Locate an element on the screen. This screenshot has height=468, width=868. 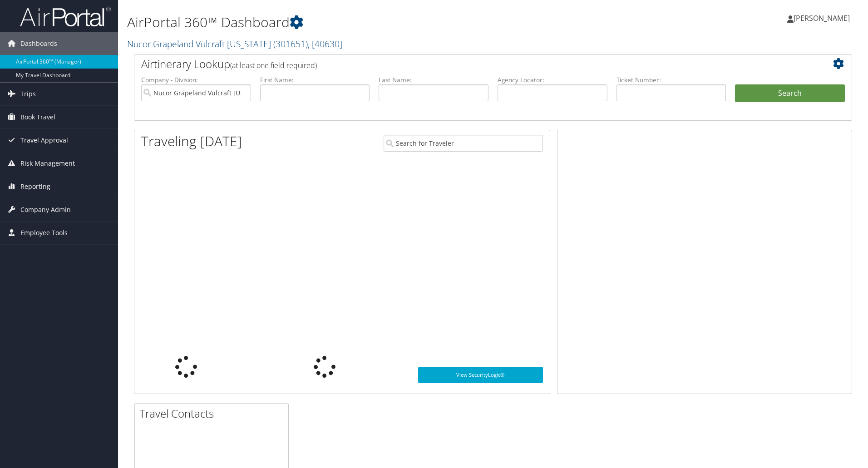
span: Book Travel is located at coordinates (38, 117).